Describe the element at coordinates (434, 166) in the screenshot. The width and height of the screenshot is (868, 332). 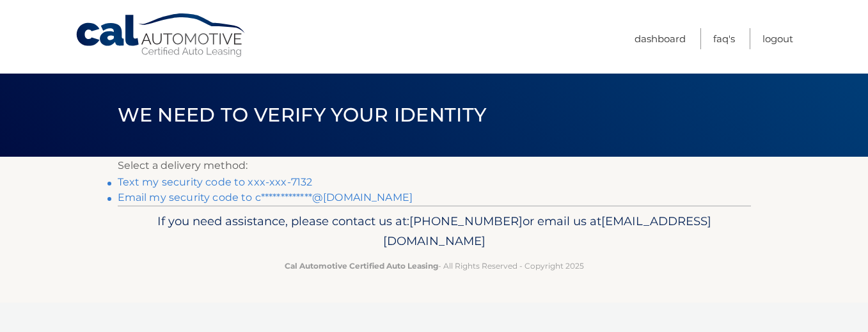
I see `p: Select a delivery method:` at that location.